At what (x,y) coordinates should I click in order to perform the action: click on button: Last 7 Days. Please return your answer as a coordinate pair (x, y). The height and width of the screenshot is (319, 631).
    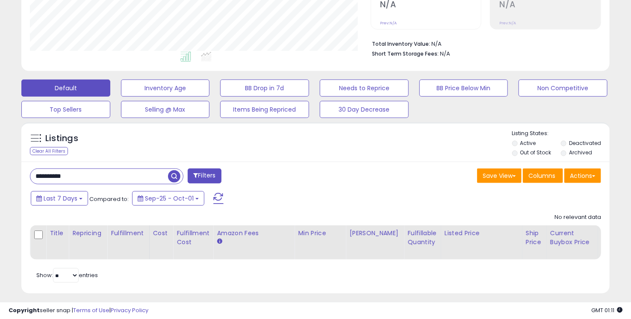
    Looking at the image, I should click on (59, 198).